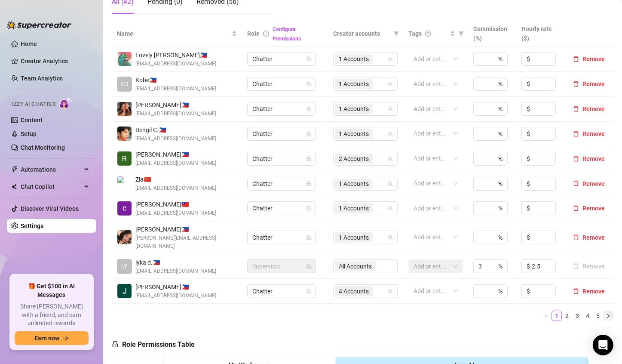  Describe the element at coordinates (588, 315) in the screenshot. I see `a: 4` at that location.